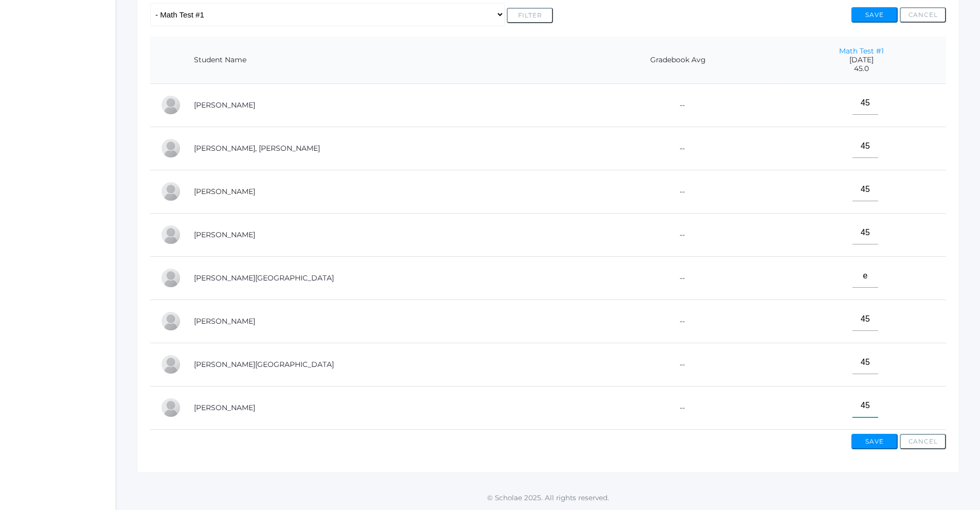  Describe the element at coordinates (171, 321) in the screenshot. I see `div: Greyson Reed` at that location.